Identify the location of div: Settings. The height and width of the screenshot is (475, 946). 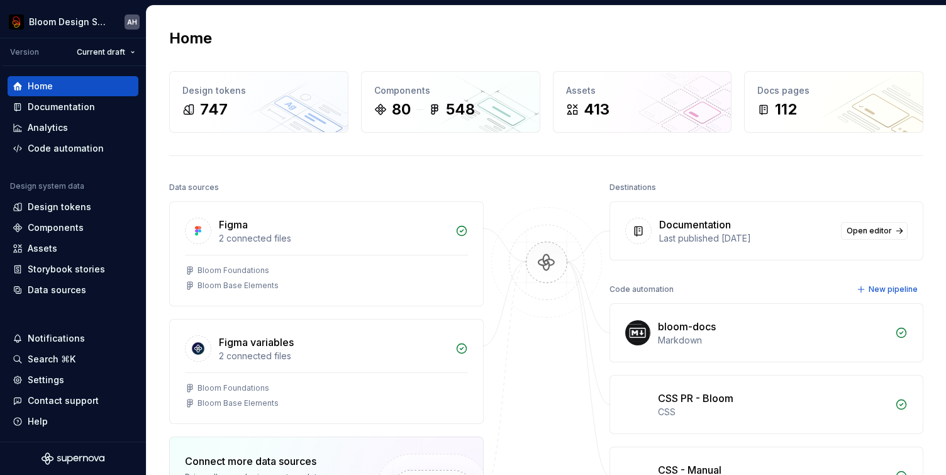
(46, 380).